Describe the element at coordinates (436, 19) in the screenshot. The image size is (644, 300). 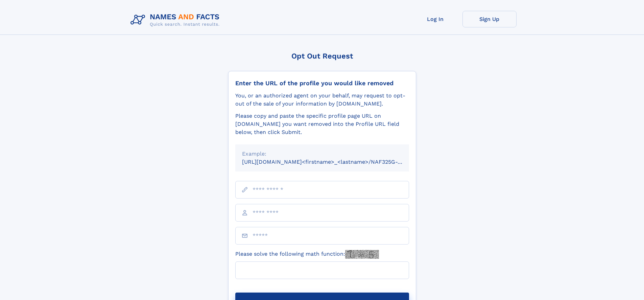
I see `a: Log In` at that location.